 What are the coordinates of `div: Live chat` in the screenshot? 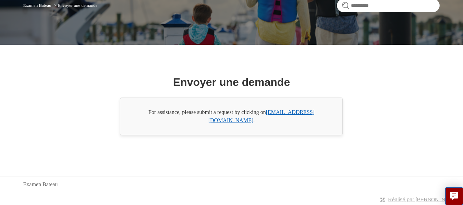 It's located at (454, 196).